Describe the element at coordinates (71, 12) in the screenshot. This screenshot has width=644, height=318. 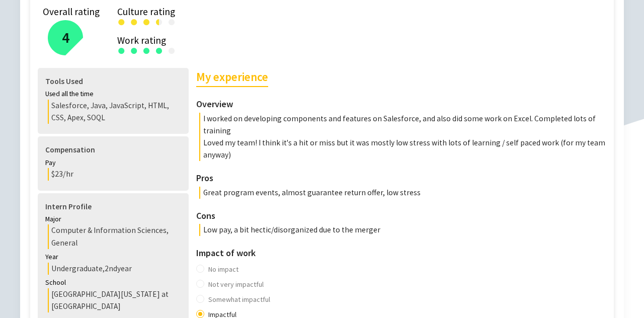
I see `div: Overall rating` at that location.